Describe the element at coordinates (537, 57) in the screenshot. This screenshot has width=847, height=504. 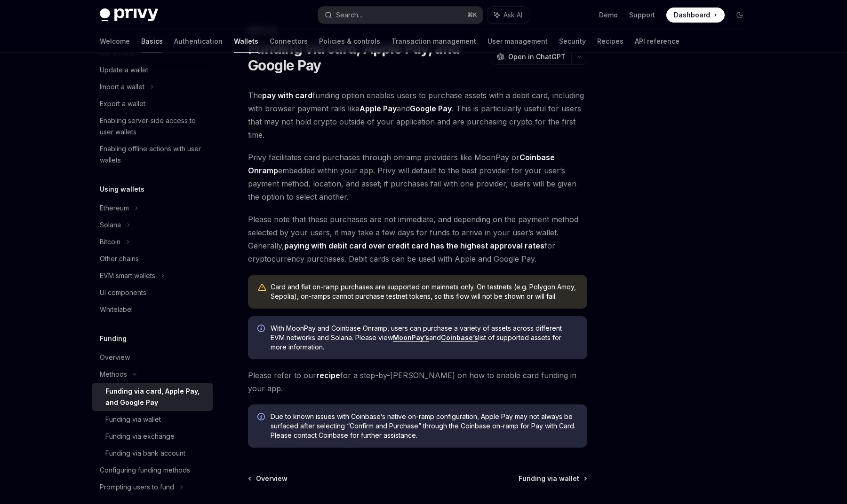
I see `span: Open in ChatGPT` at that location.